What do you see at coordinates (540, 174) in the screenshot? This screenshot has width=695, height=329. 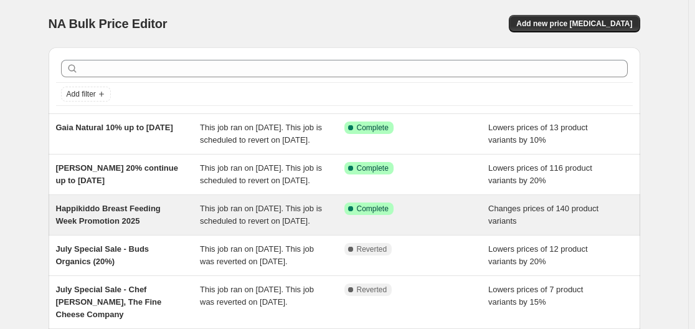 I see `span: Lowers prices of 116 product variants by 20%` at bounding box center [540, 174].